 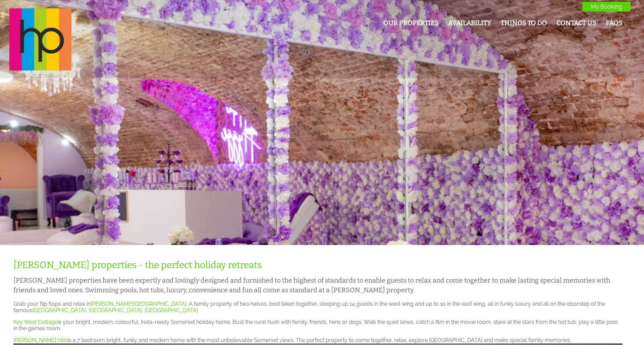 What do you see at coordinates (411, 23) in the screenshot?
I see `a: Our Properties` at bounding box center [411, 23].